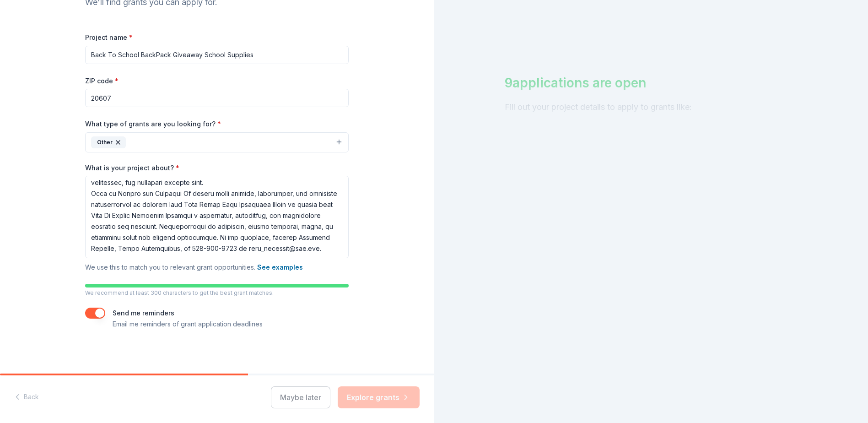 The image size is (868, 423). What do you see at coordinates (188, 324) in the screenshot?
I see `p: Email me reminders of grant application deadlines` at bounding box center [188, 324].